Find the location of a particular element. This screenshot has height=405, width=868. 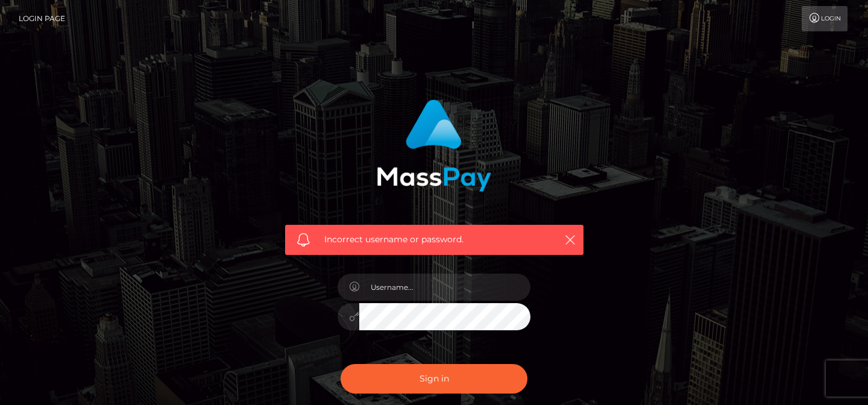

button: Sign in is located at coordinates (434, 378).